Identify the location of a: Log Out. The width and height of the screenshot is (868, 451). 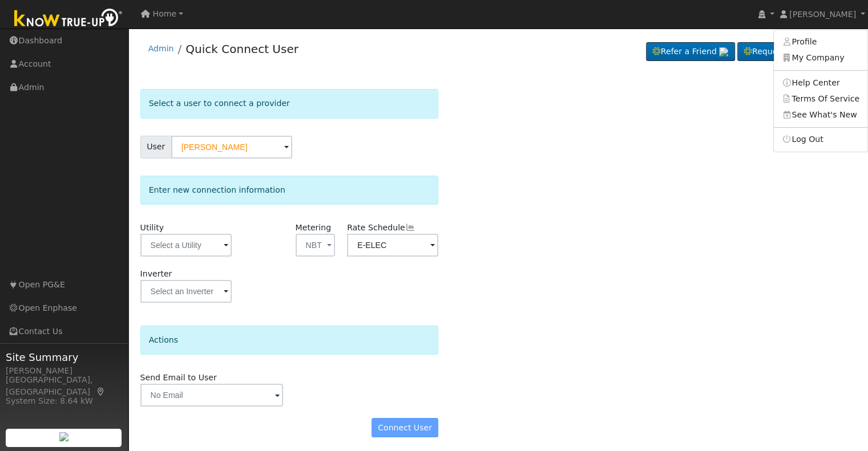
(821, 140).